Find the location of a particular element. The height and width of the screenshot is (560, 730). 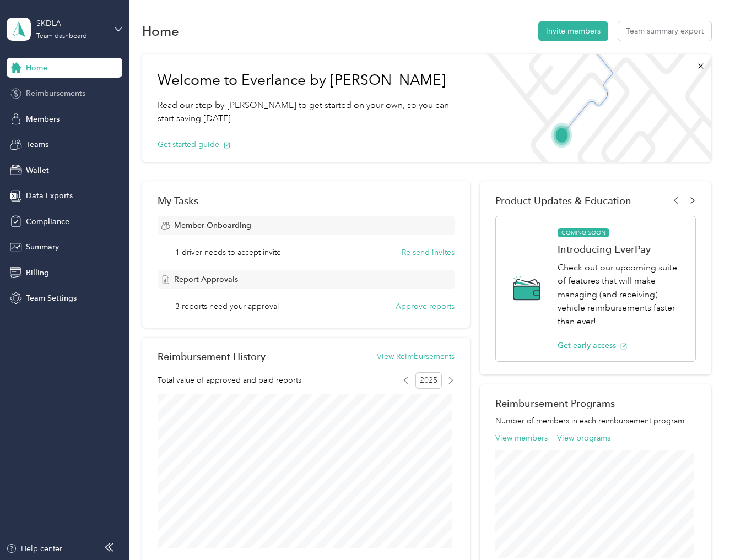

span: Team Settings is located at coordinates (51, 298).